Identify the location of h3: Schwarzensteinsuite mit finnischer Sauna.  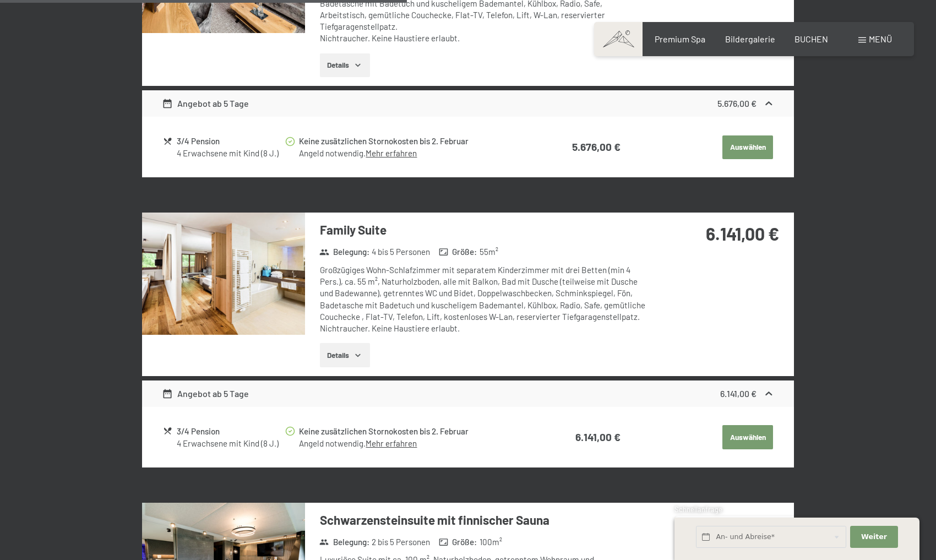
(483, 520).